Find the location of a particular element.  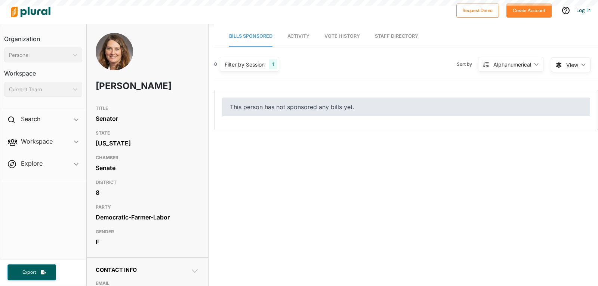

a: Log In is located at coordinates (583, 10).